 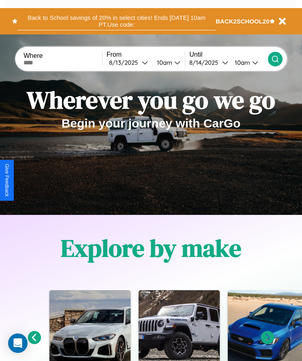 What do you see at coordinates (63, 56) in the screenshot?
I see `label: Where` at bounding box center [63, 56].